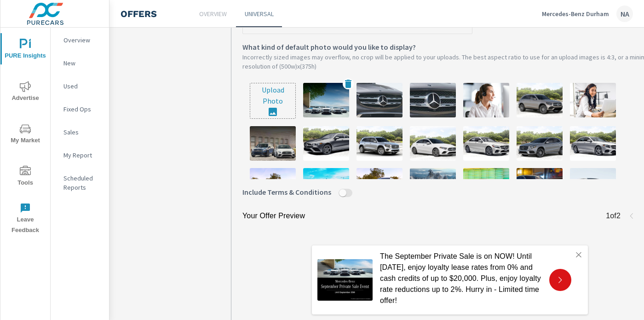 The height and width of the screenshot is (320, 644). Describe the element at coordinates (575, 14) in the screenshot. I see `p: Mercedes-Benz Durham` at that location.